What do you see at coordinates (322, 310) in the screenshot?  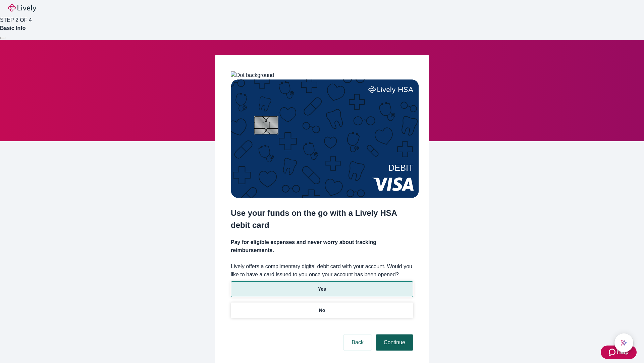 I see `p: No` at bounding box center [322, 310].